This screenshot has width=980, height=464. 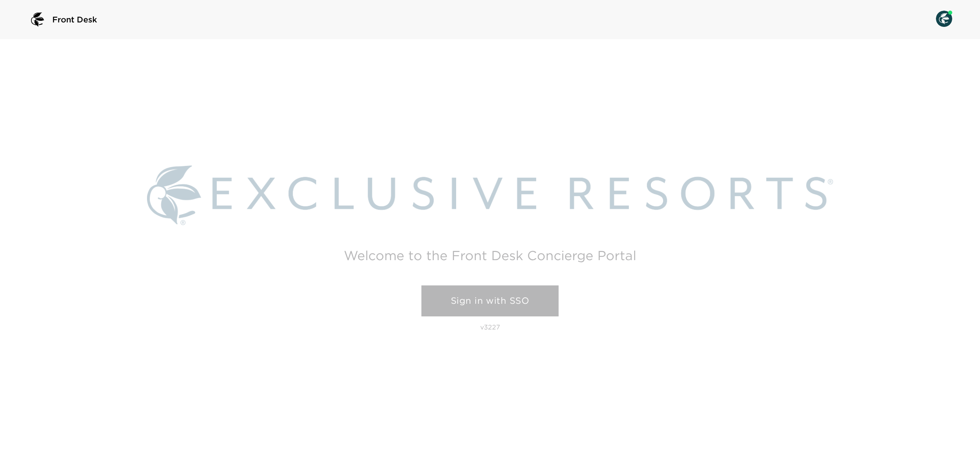 I want to click on a: Sign in with SSO, so click(x=490, y=301).